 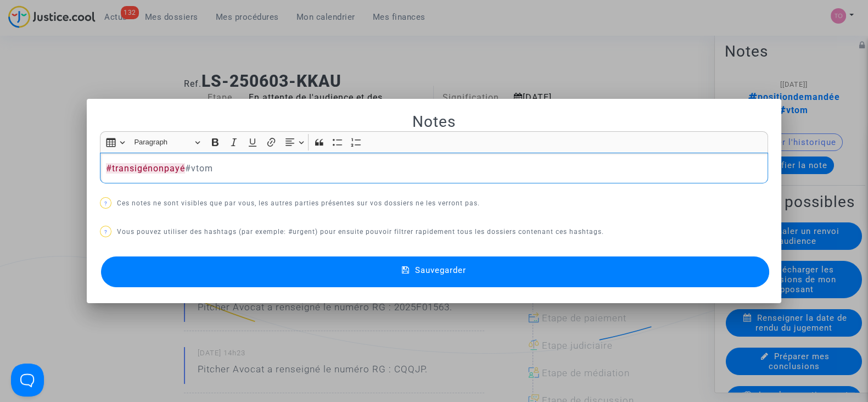 I want to click on div: Editor toolbar, so click(x=434, y=141).